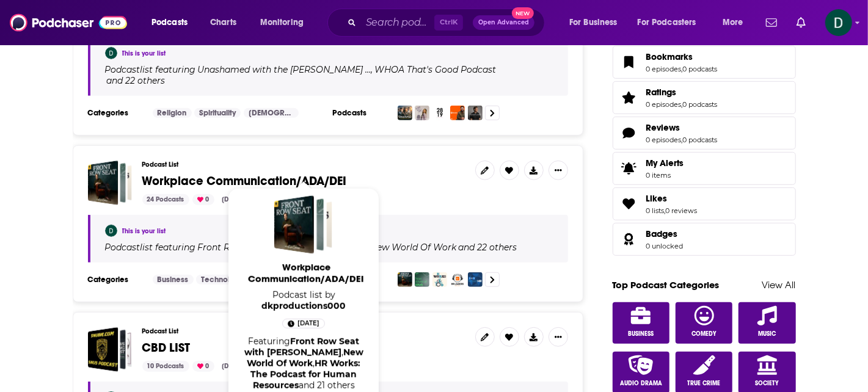 This screenshot has height=392, width=868. Describe the element at coordinates (440, 113) in the screenshot. I see `img: 2819 Church` at that location.